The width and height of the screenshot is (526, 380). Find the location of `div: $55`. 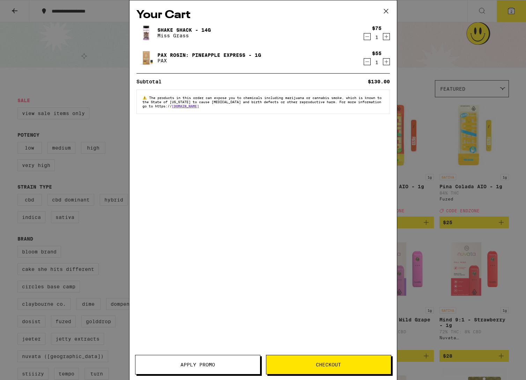

div: $55 is located at coordinates (377, 53).